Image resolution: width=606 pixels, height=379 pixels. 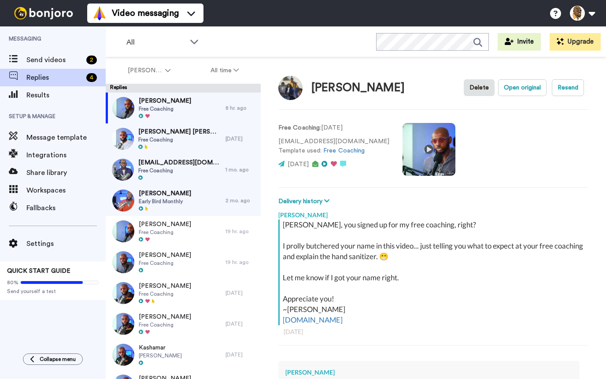 I want to click on span: All, so click(x=156, y=42).